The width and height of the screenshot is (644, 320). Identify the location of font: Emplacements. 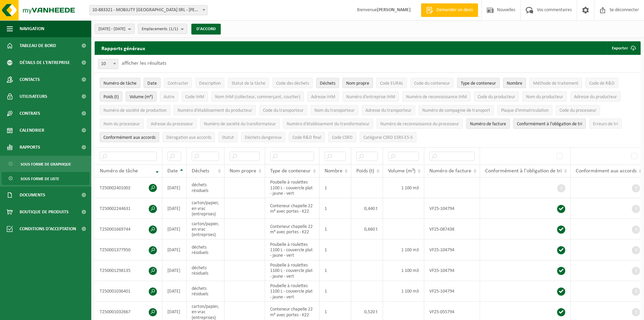
(154, 29).